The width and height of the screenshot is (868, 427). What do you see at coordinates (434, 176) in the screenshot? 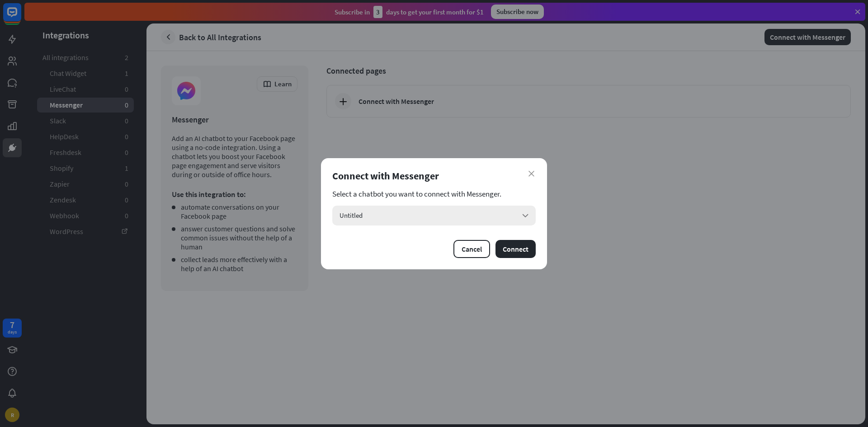
I see `div: Connect with Messenger` at bounding box center [434, 176].